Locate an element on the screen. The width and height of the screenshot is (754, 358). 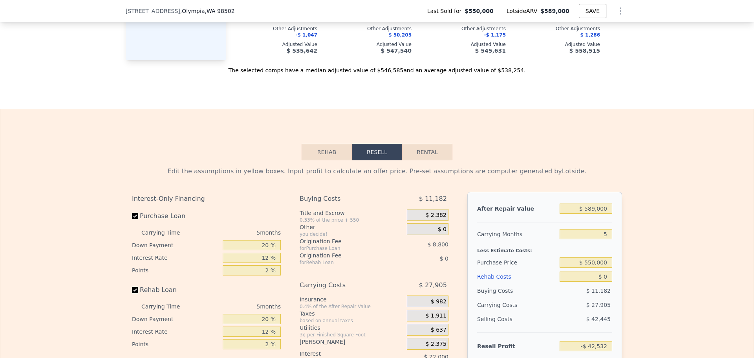
div: Edit the assumptions in yellow boxes. Input profit to calculate an offer price. Pre-set assumptio... is located at coordinates (377, 171).